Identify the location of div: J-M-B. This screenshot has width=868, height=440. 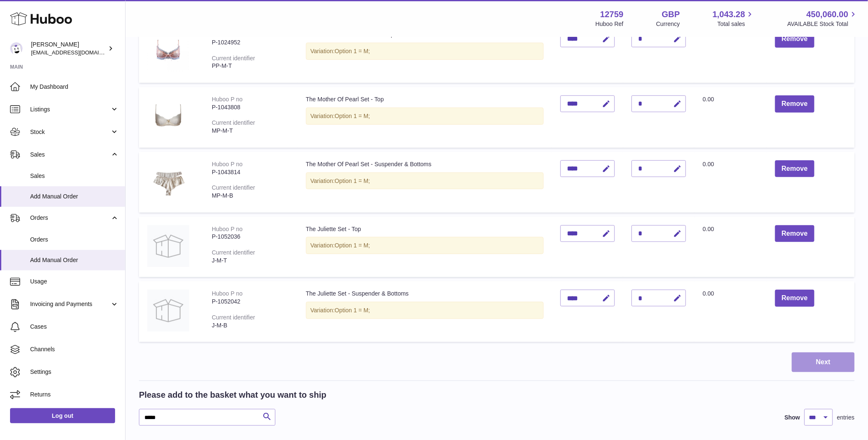
(250, 325).